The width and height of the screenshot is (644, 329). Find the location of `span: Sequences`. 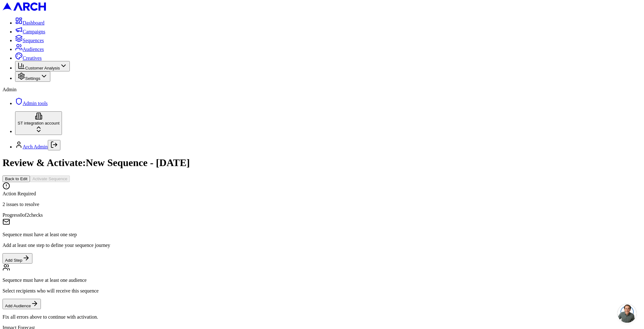

span: Sequences is located at coordinates (34, 40).